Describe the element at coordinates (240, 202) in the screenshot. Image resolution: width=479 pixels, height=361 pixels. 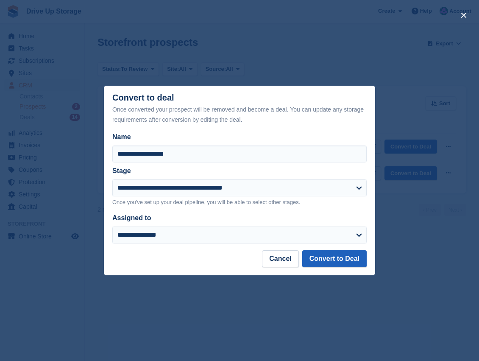
I see `p: Once you've set up your deal pipeline, you will be able to select other stages.` at that location.